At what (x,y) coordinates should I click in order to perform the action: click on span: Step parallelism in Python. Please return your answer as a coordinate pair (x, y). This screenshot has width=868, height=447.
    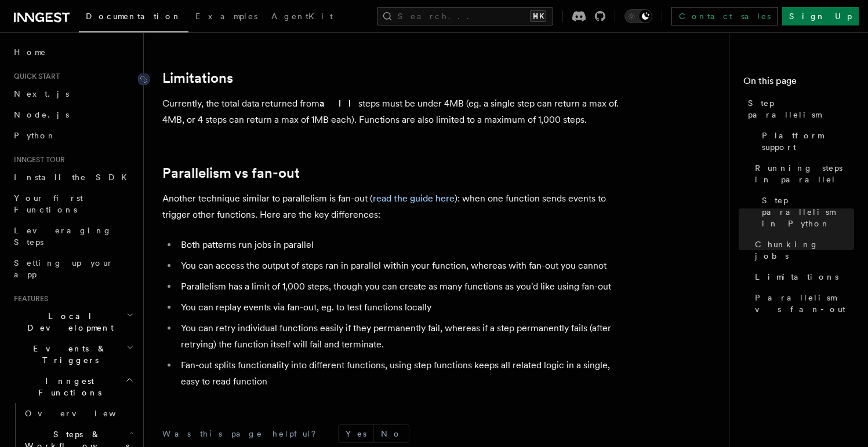
    Looking at the image, I should click on (808, 212).